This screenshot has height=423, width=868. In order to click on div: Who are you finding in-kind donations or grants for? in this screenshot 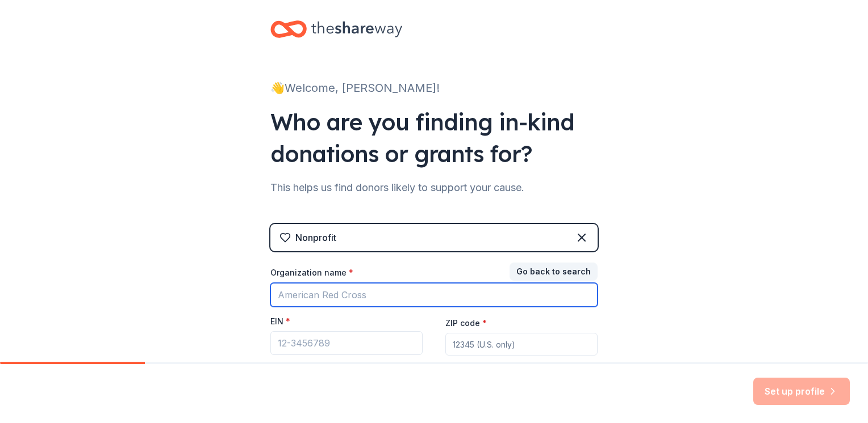, I will do `click(434, 138)`.